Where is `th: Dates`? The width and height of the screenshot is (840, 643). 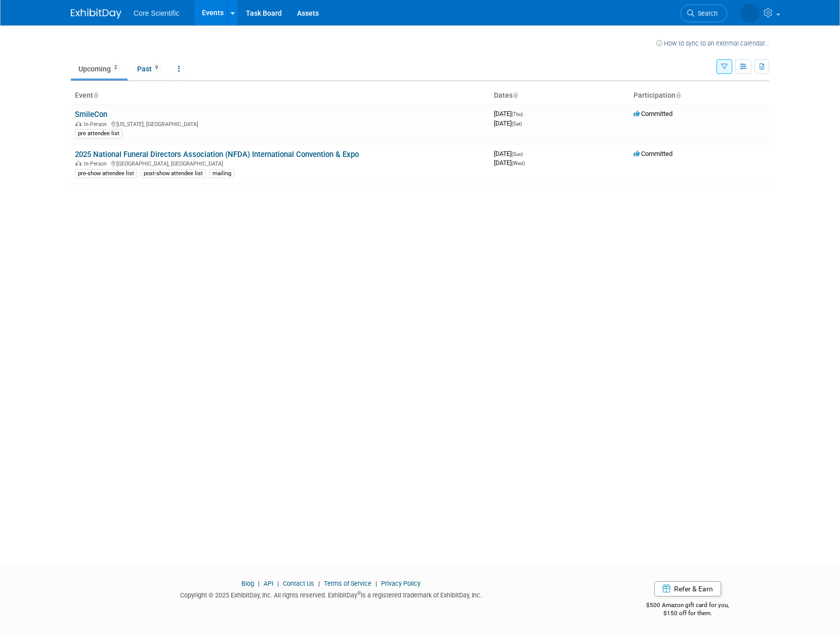
th: Dates is located at coordinates (560, 96).